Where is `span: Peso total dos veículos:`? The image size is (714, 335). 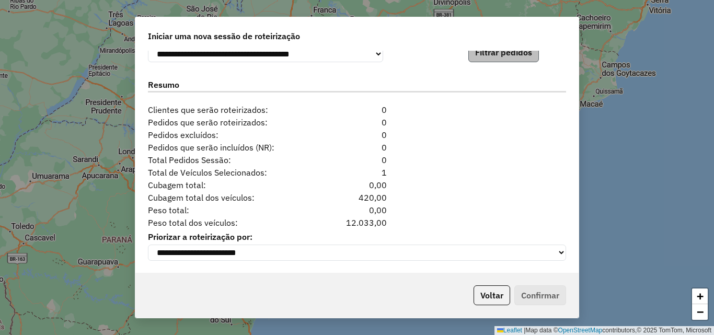
span: Peso total dos veículos: is located at coordinates (231, 223).